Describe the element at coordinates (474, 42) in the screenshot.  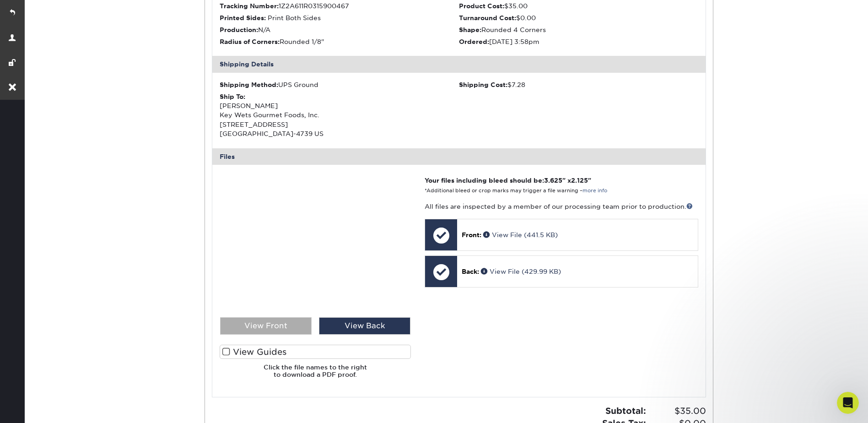
I see `strong: Ordered:` at that location.